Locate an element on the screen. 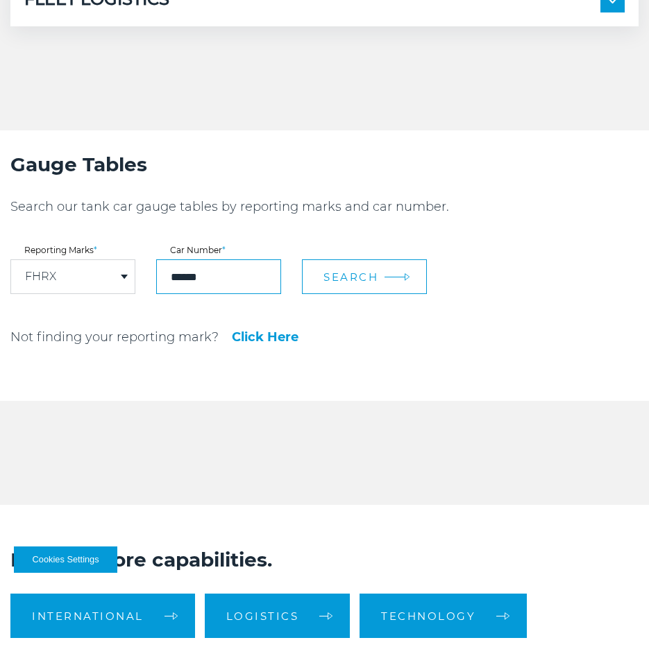 The width and height of the screenshot is (649, 656). a: FHRX is located at coordinates (40, 277).